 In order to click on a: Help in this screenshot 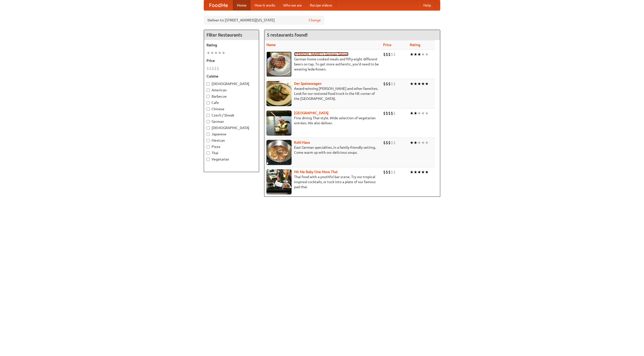, I will do `click(427, 5)`.